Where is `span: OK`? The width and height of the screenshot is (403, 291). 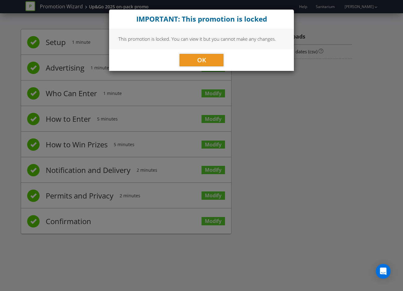 span: OK is located at coordinates (201, 60).